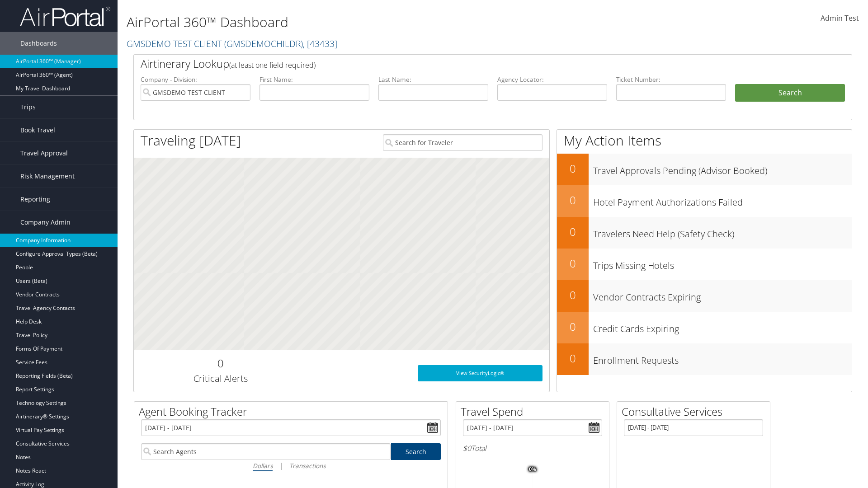 Image resolution: width=868 pixels, height=488 pixels. I want to click on tspan: 0%, so click(532, 469).